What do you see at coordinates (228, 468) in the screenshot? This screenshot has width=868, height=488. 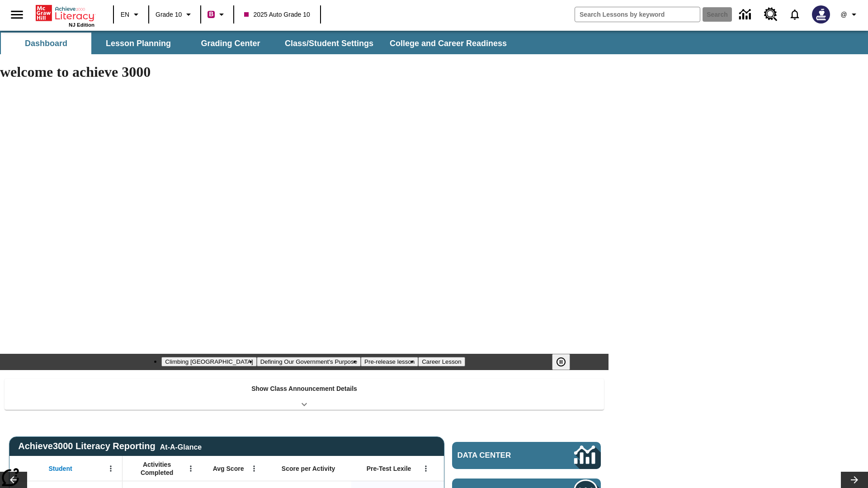 I see `span: Avg Score` at bounding box center [228, 468].